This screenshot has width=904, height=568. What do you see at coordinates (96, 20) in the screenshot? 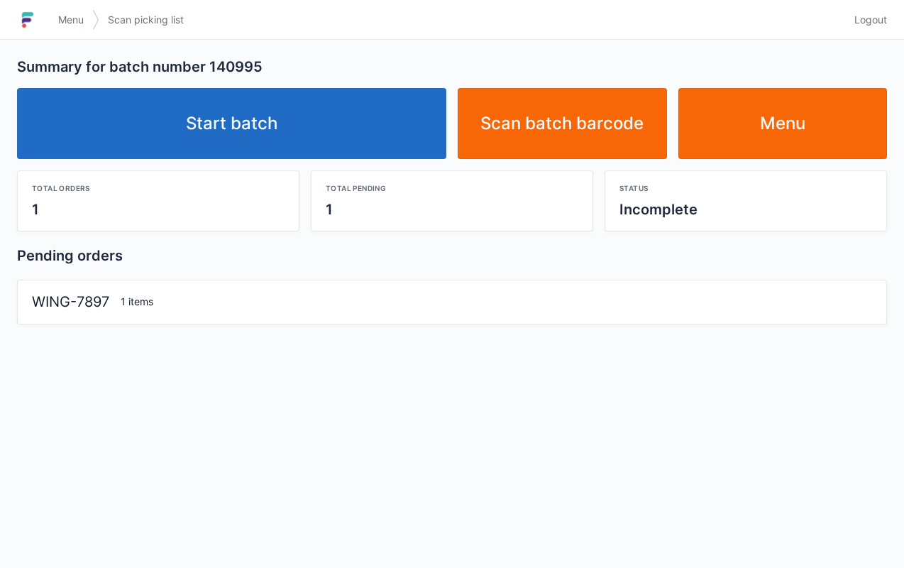
I see `img: svg>` at bounding box center [96, 20].